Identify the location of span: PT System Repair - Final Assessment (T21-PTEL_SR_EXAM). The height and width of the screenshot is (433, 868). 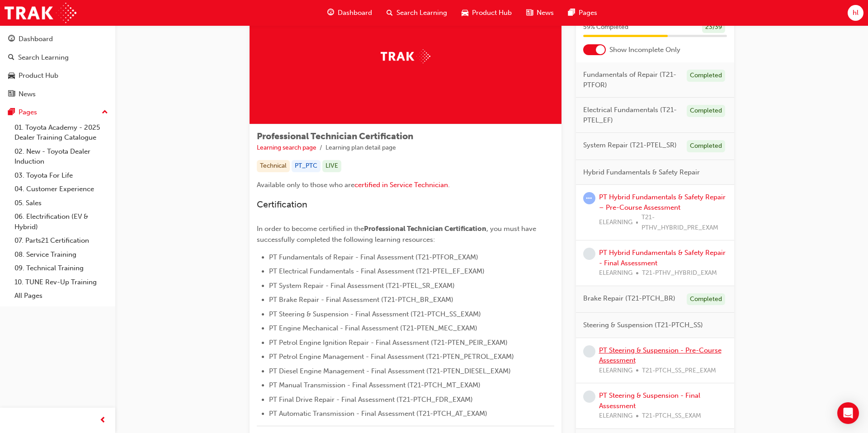
(362, 286).